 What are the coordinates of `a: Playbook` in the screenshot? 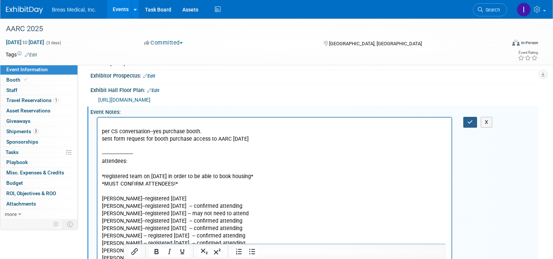 It's located at (39, 162).